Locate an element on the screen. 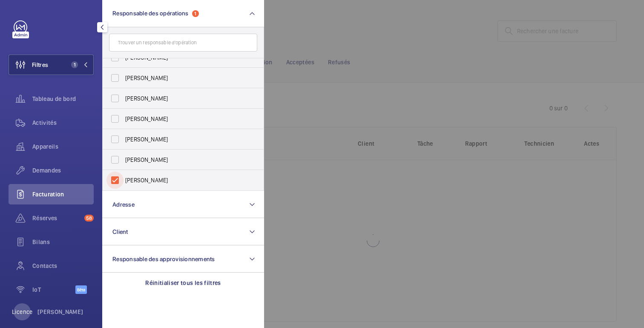 Image resolution: width=644 pixels, height=328 pixels. font: Réserves is located at coordinates (45, 218).